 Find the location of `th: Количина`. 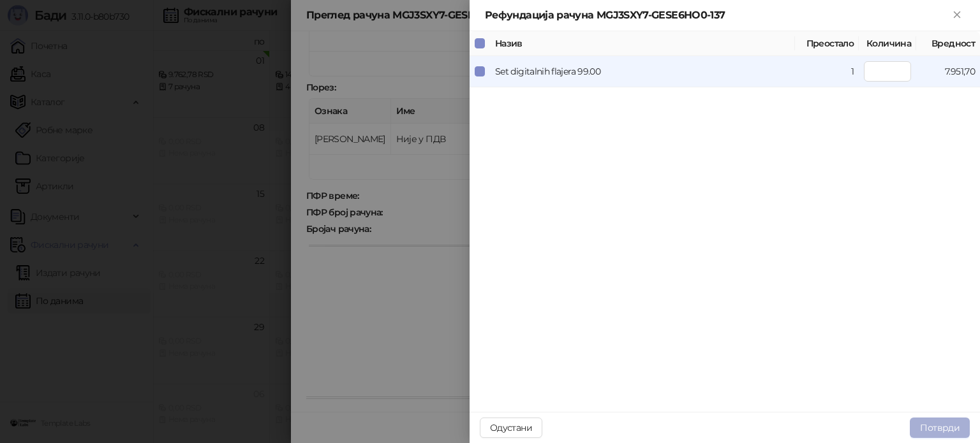

th: Количина is located at coordinates (887, 43).